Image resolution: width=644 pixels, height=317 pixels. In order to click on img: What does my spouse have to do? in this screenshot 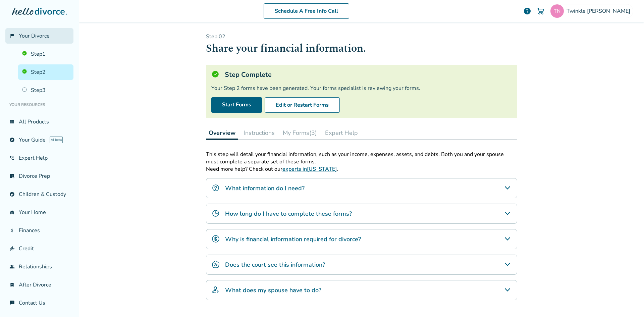, I will do `click(216, 290)`.